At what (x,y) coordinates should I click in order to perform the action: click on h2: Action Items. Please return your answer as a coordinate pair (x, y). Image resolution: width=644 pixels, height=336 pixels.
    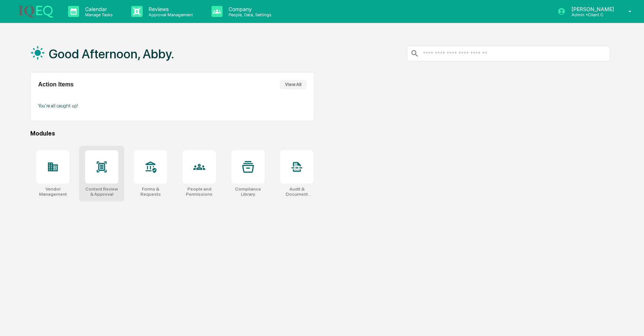
    Looking at the image, I should click on (56, 85).